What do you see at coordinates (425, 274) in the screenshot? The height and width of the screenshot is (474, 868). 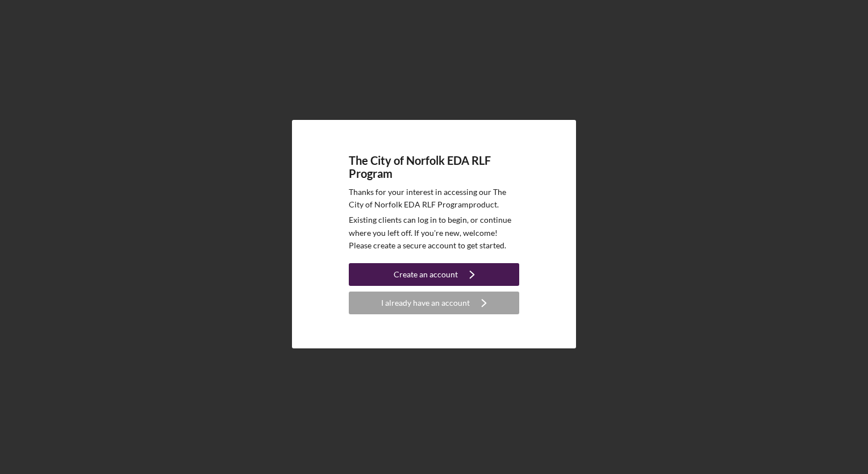 I see `div: Create an account` at bounding box center [425, 274].